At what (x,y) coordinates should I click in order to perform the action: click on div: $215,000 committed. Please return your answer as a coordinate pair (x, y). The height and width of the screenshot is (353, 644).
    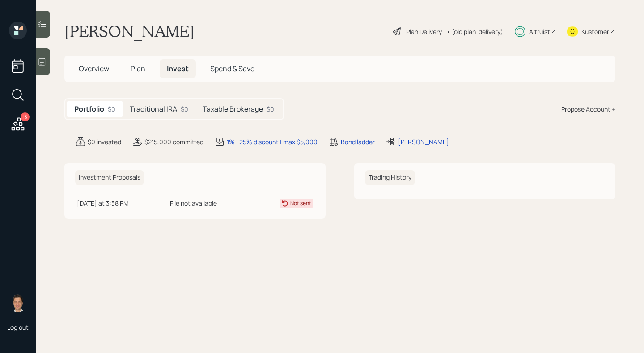
    Looking at the image, I should click on (174, 142).